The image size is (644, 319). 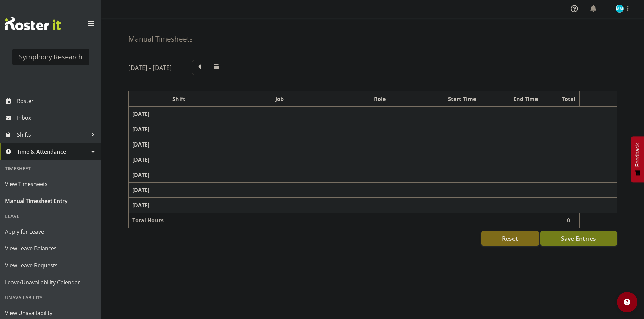 What do you see at coordinates (525, 99) in the screenshot?
I see `div: End Time` at bounding box center [525, 99].